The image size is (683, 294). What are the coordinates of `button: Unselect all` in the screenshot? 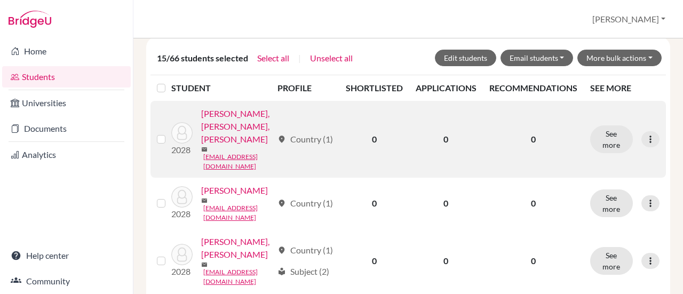 It's located at (331, 58).